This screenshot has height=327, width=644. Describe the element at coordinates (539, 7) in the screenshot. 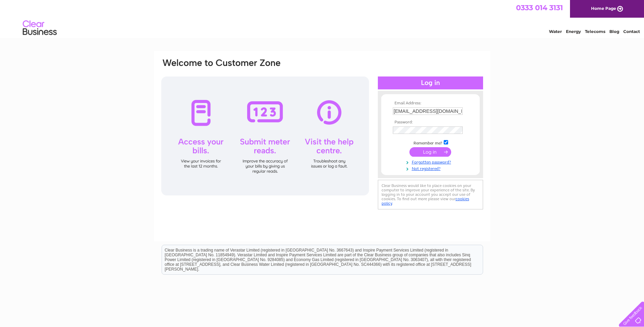

I see `span: 0333 014 3131` at that location.